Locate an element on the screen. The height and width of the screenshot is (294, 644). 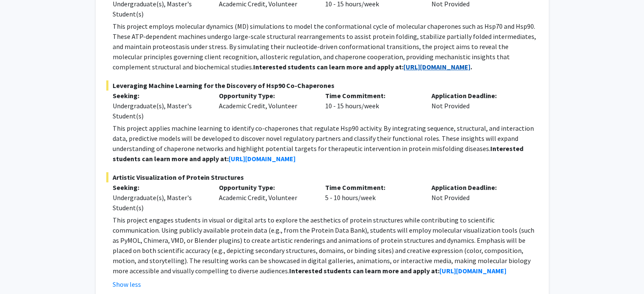
span: Artistic Visualization of Protein Structures is located at coordinates (322, 177).